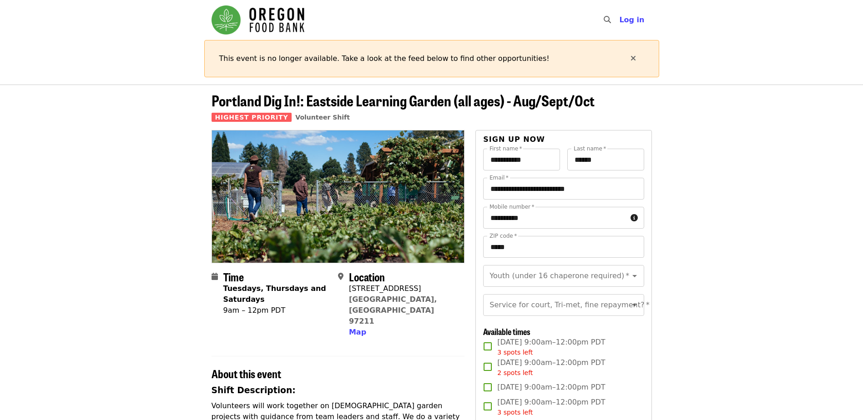  I want to click on span: Available times, so click(507, 332).